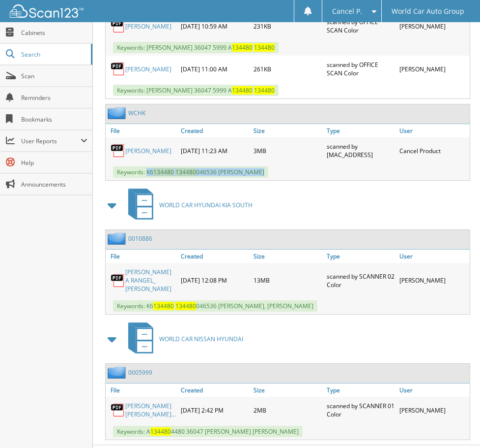 Image resolution: width=480 pixels, height=448 pixels. What do you see at coordinates (428, 11) in the screenshot?
I see `span: World Car Auto Group` at bounding box center [428, 11].